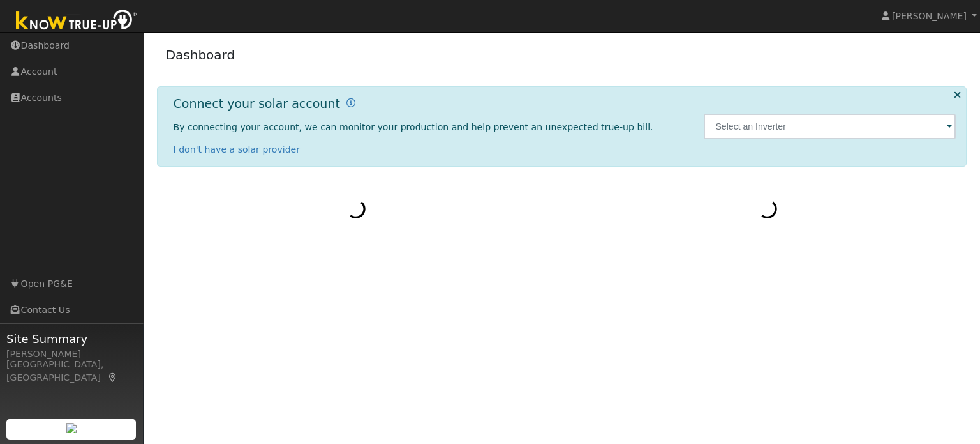  I want to click on img: retrieve, so click(71, 428).